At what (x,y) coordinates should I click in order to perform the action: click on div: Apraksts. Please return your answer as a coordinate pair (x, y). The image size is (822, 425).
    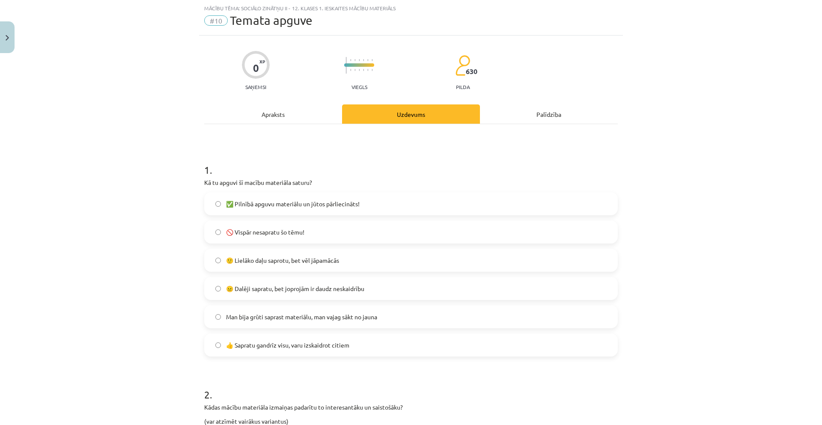
    Looking at the image, I should click on (273, 114).